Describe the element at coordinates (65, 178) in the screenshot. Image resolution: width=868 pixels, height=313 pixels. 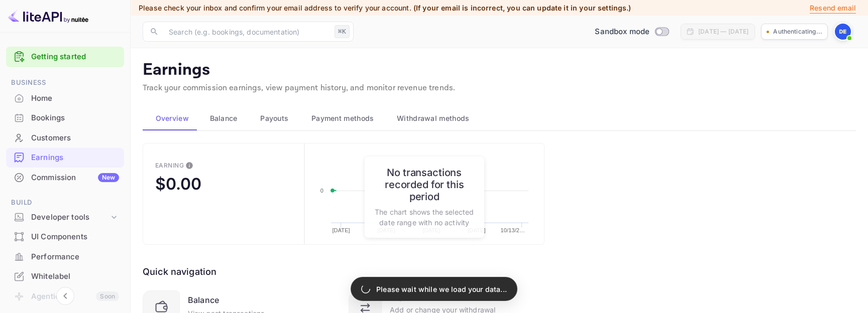
I see `div: CommissionNew` at that location.